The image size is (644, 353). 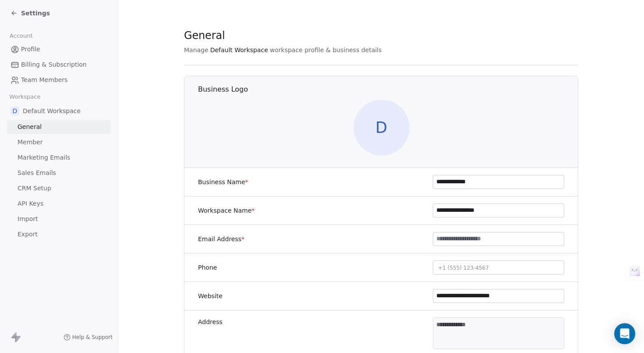 I want to click on span: Billing & Subscription, so click(x=54, y=64).